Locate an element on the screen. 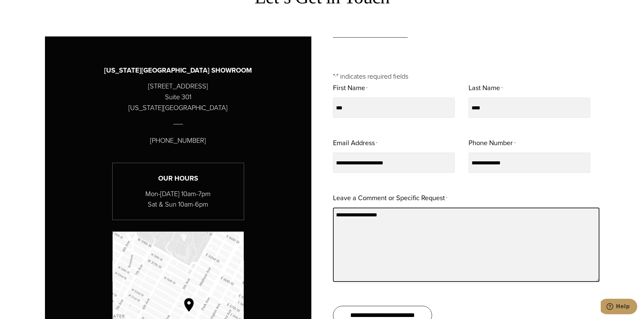  label: Last Name is located at coordinates (486, 88).